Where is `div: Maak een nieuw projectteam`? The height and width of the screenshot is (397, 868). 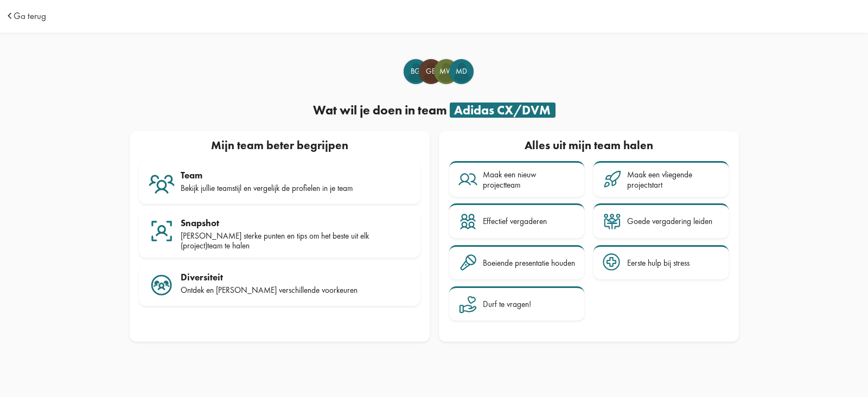 div: Maak een nieuw projectteam is located at coordinates (529, 180).